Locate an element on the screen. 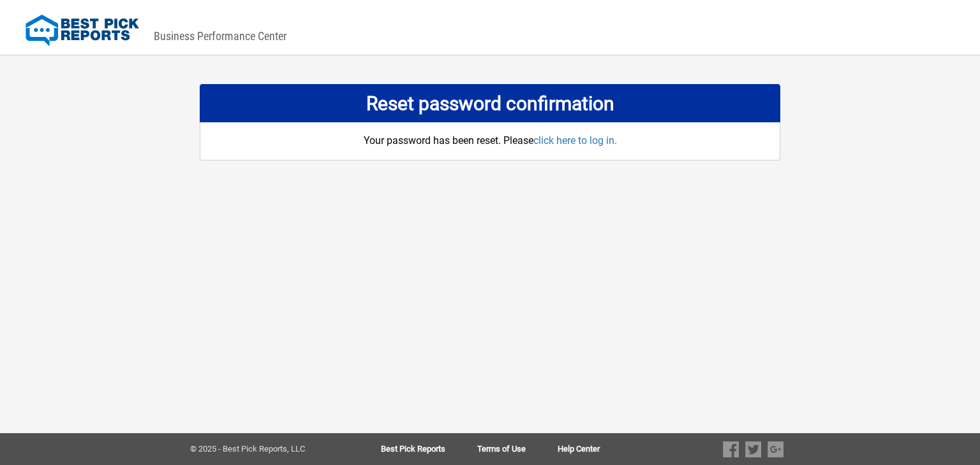  a: Help Center is located at coordinates (579, 449).